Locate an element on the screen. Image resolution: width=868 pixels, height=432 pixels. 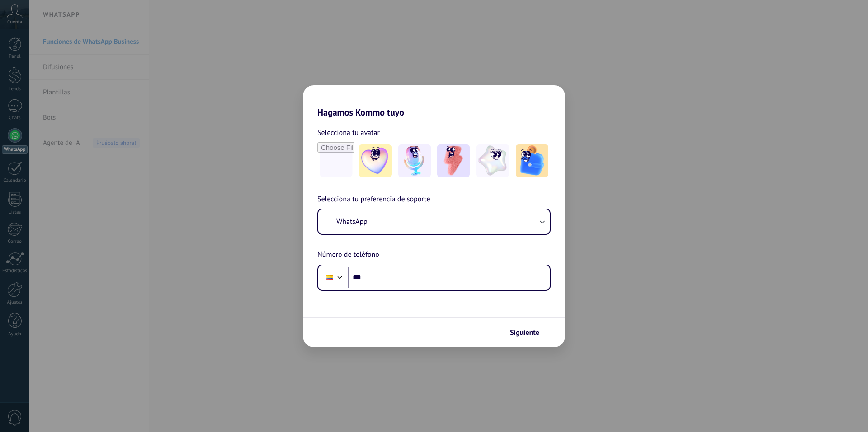
button: Siguiente is located at coordinates (529, 333).